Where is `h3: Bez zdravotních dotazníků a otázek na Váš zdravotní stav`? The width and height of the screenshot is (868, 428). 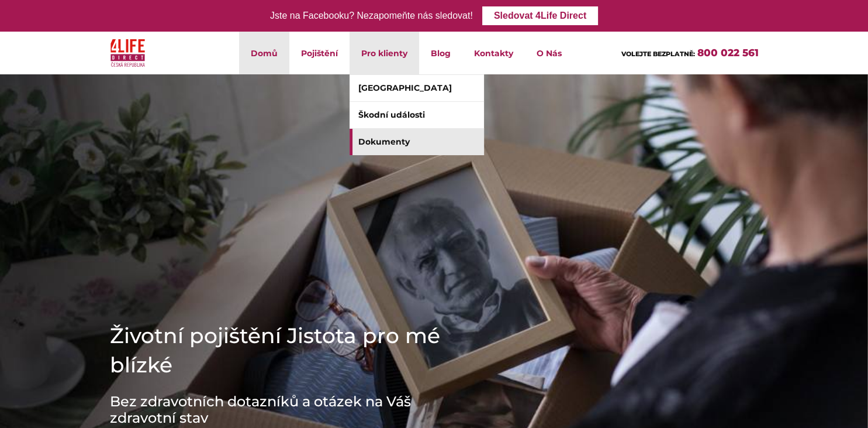
h3: Bez zdravotních dotazníků a otázek na Váš zdravotní stav is located at coordinates (285, 410).